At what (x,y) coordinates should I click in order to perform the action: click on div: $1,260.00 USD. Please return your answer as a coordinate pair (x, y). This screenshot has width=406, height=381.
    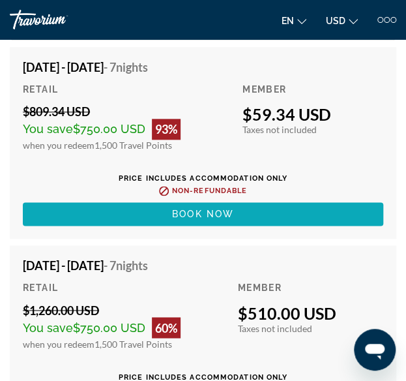
    Looking at the image, I should click on (125, 309).